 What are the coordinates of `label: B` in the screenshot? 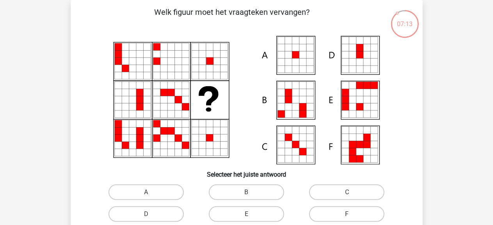 It's located at (246, 192).